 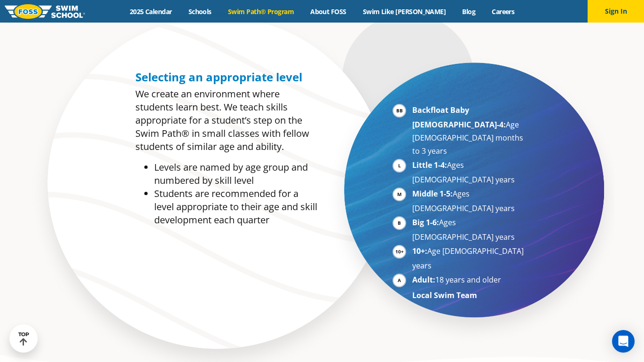 I want to click on strong: 10+:, so click(x=420, y=251).